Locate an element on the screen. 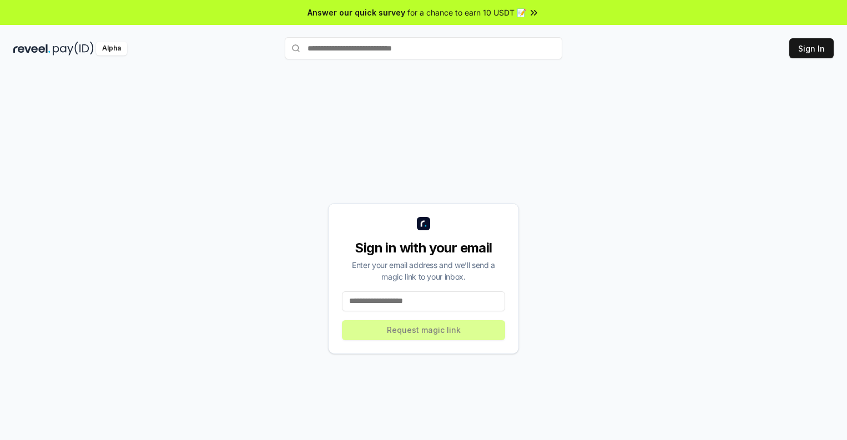  div: Sign in with your email is located at coordinates (424, 248).